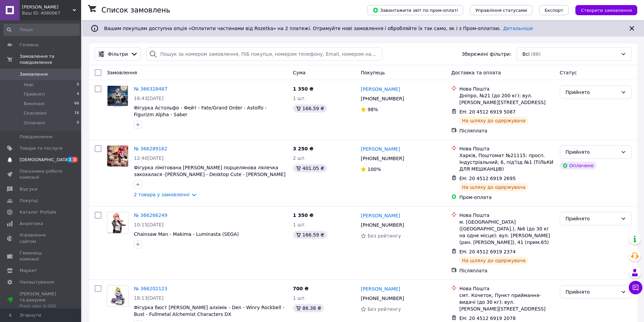  I want to click on span: Фільтри, so click(118, 54).